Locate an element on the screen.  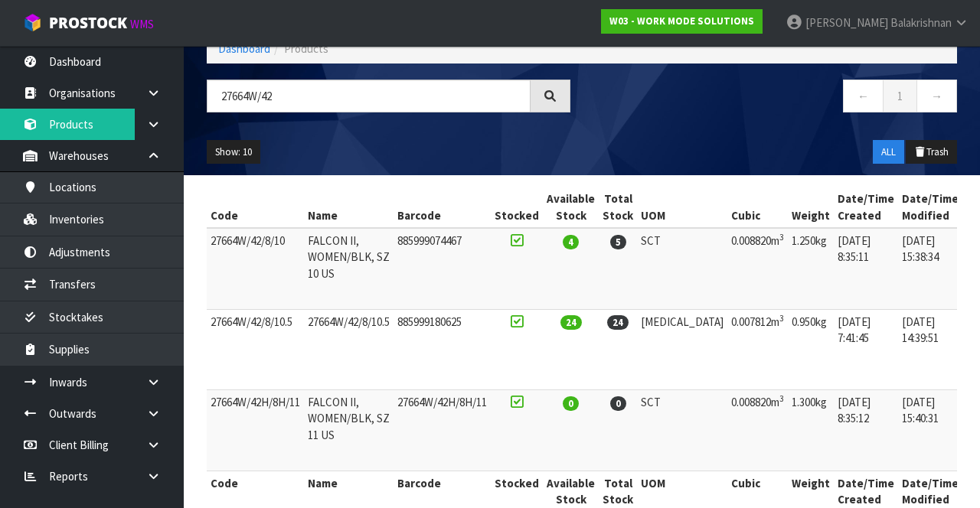
td: 1.250kg is located at coordinates (811, 269).